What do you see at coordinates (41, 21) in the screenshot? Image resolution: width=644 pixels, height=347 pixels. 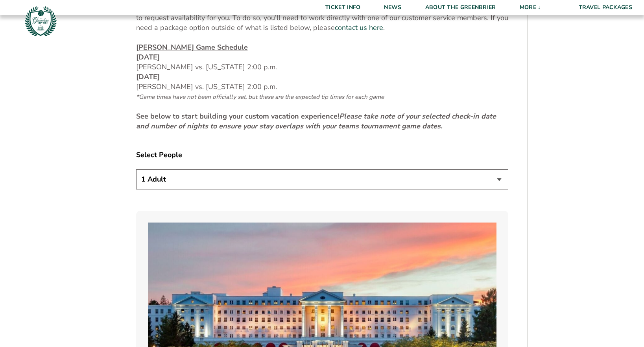 I see `img: Greenbrier Tip-Off` at bounding box center [41, 21].